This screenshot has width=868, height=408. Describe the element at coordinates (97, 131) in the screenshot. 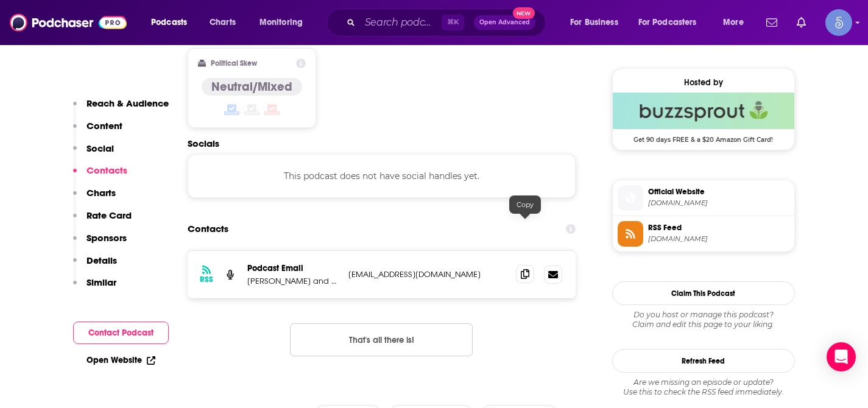

I see `button: Content` at that location.